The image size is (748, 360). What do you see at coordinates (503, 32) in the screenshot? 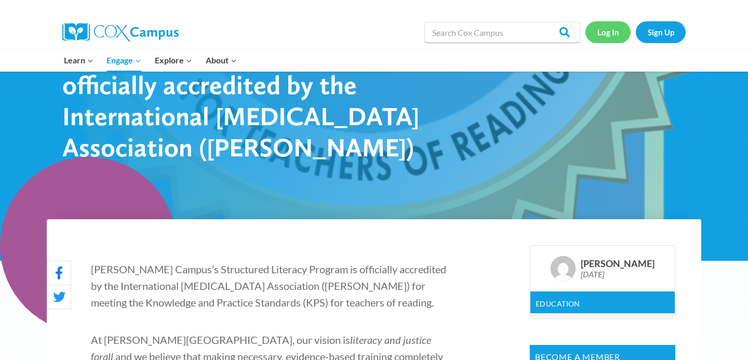
I see `input: Search Cox Campus` at bounding box center [503, 32].